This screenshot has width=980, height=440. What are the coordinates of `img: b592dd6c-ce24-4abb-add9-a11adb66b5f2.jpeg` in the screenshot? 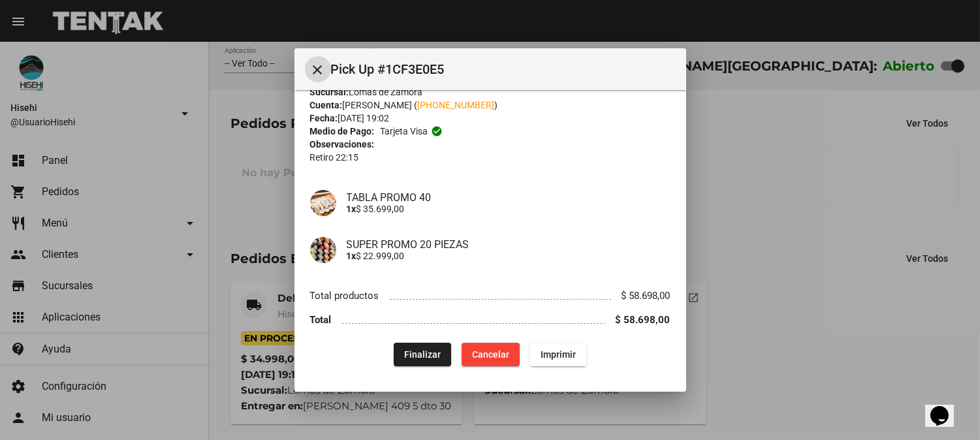 It's located at (323, 250).